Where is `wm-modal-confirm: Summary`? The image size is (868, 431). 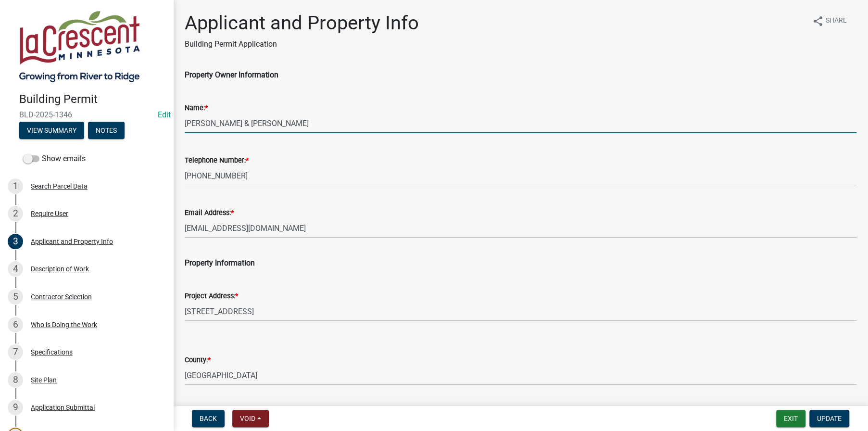 wm-modal-confirm: Summary is located at coordinates (52, 131).